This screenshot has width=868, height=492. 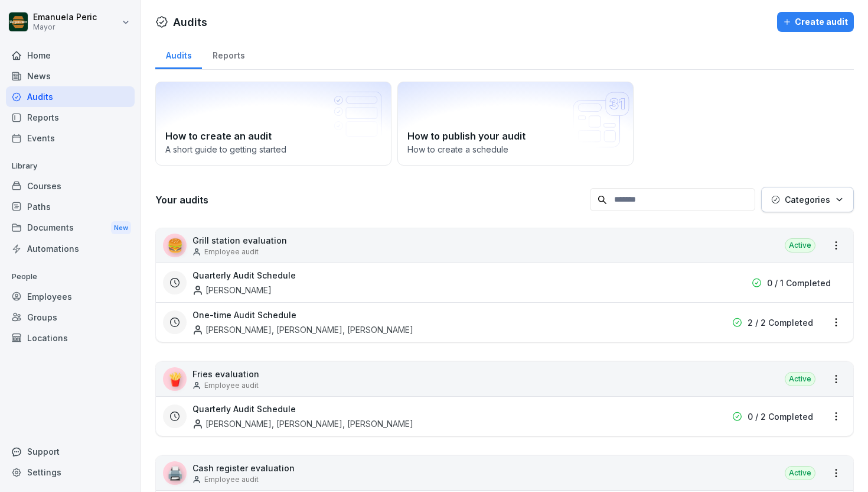 What do you see at coordinates (70, 472) in the screenshot?
I see `a: Settings` at bounding box center [70, 472].